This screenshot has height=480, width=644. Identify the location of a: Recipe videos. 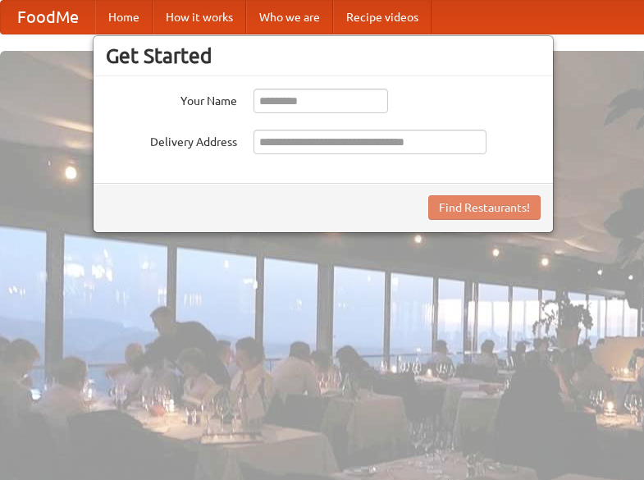
(382, 17).